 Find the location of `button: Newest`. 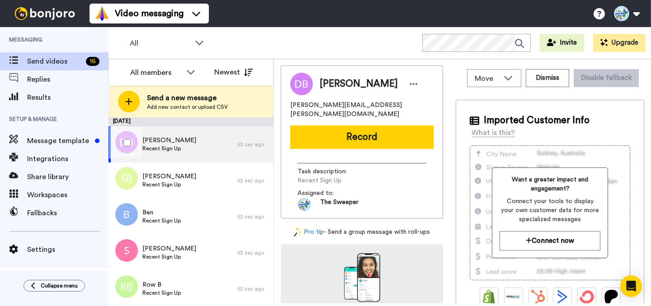

button: Newest is located at coordinates (233, 72).